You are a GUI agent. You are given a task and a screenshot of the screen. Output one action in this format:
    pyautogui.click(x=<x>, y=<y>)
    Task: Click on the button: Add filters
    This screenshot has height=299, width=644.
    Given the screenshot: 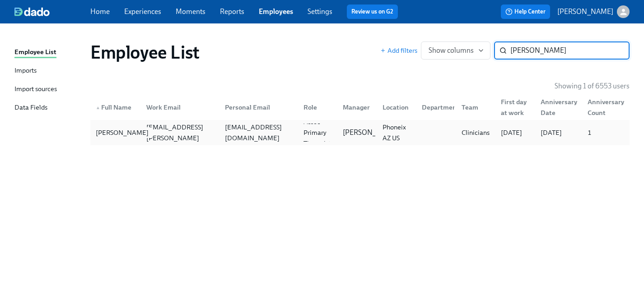 What is the action you would take?
    pyautogui.click(x=399, y=51)
    